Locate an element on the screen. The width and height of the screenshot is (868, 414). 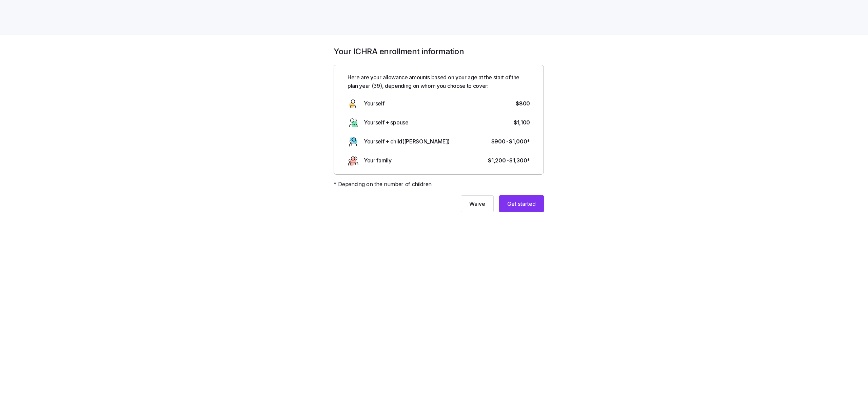
span: Get started is located at coordinates (522, 204).